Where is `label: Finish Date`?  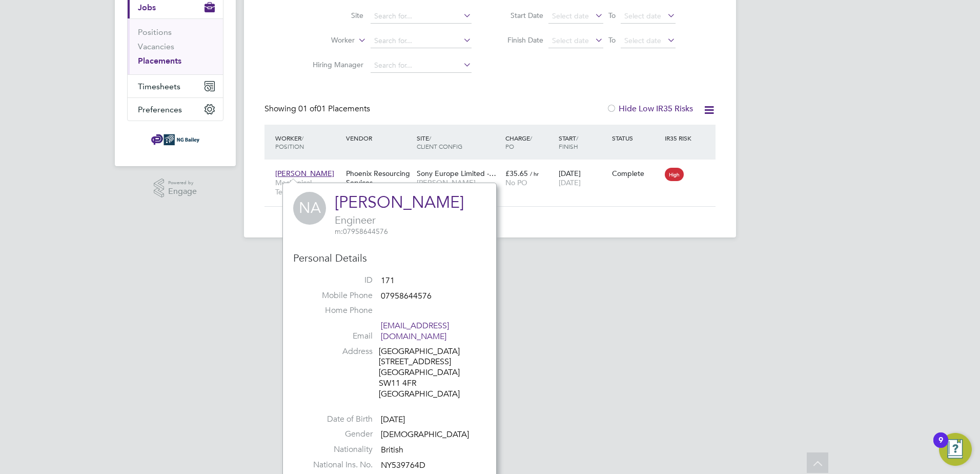
label: Finish Date is located at coordinates (520, 40).